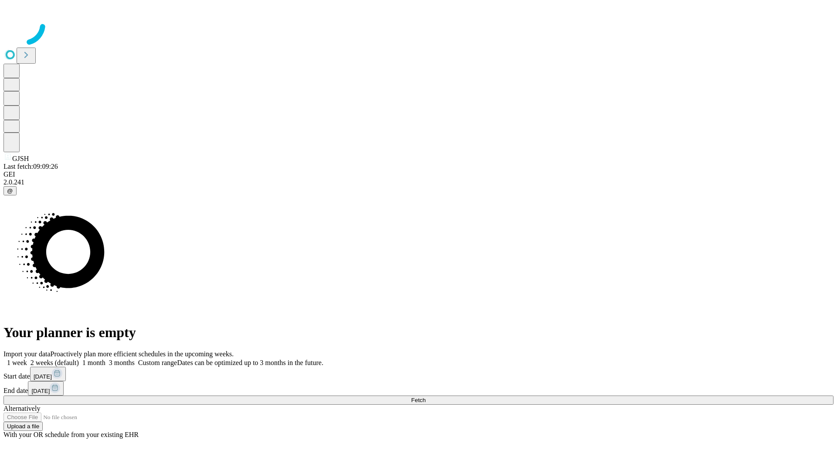  I want to click on div: GEI, so click(419, 174).